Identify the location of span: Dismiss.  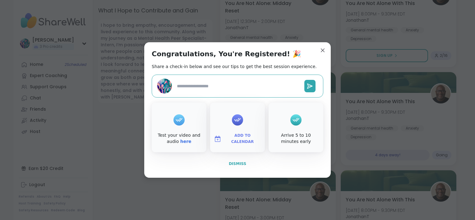
(238, 164).